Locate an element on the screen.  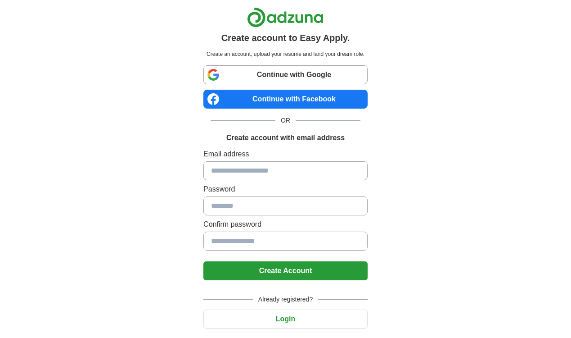
h1: Create account to Easy Apply. is located at coordinates (286, 38).